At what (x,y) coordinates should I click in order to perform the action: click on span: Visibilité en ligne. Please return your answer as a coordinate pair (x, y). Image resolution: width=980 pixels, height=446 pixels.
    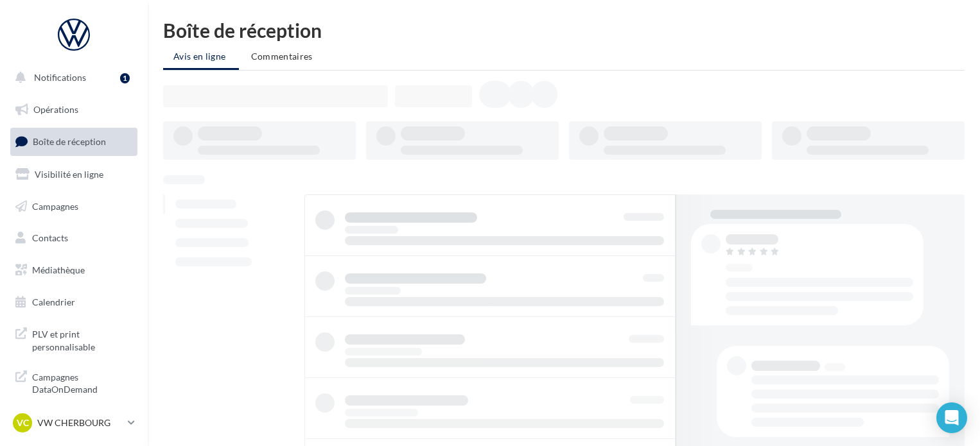
    Looking at the image, I should click on (69, 174).